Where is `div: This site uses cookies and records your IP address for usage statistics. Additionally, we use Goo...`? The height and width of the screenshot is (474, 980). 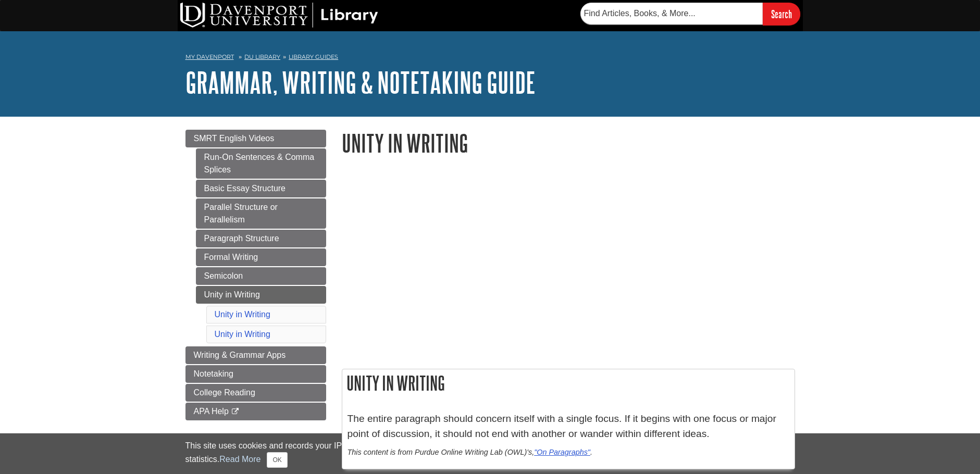 div: This site uses cookies and records your IP address for usage statistics. Additionally, we use Goo... is located at coordinates (490, 454).